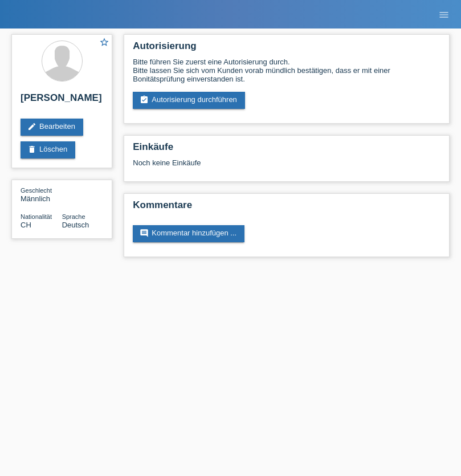 Image resolution: width=461 pixels, height=476 pixels. Describe the element at coordinates (36, 190) in the screenshot. I see `span: Geschlecht` at that location.